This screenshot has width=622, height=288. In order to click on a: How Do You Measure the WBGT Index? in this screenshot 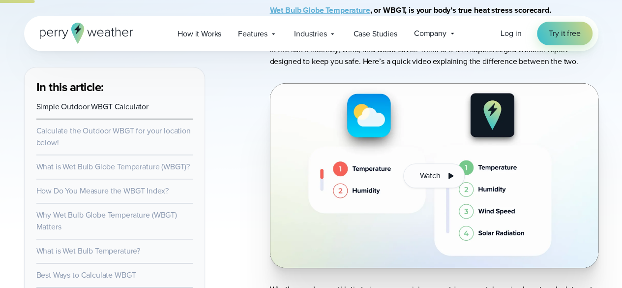, I will do `click(102, 190)`.